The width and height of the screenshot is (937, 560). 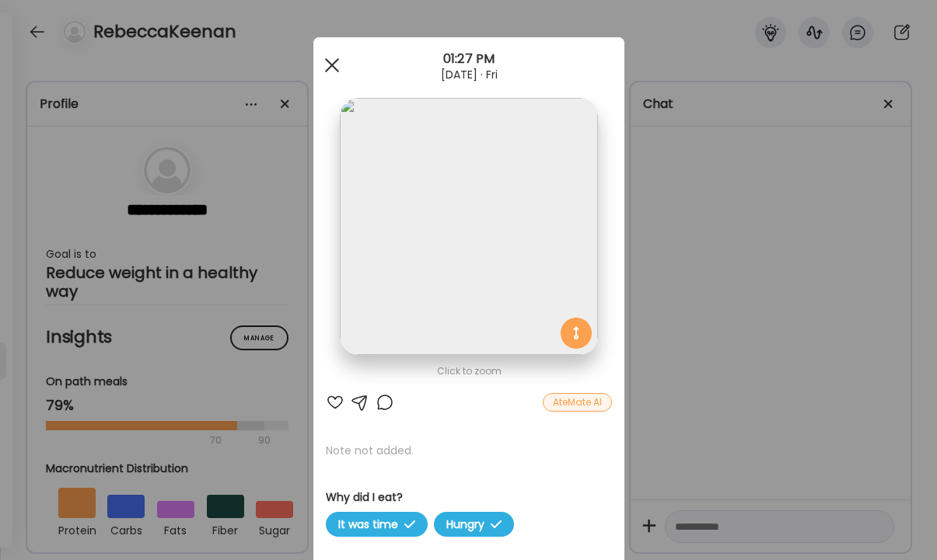 I want to click on img: images%2FwXvtVaBLE9QZZjPEp2dOBecXzjn1%2F61wIdKoSoPmYFuO5y7XD%2FXyMhWHyycqiNEDFlftTO_1080, so click(x=468, y=227).